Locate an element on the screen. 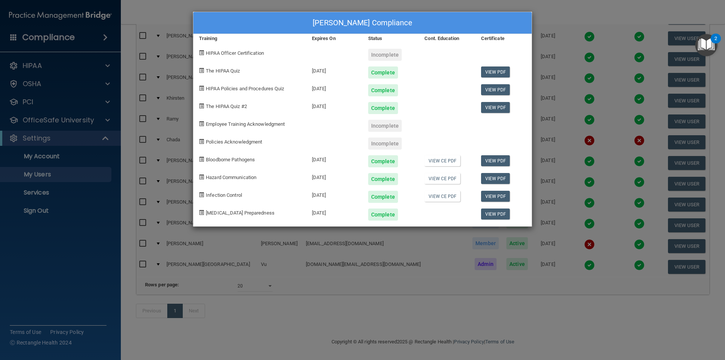 The image size is (725, 360). span: The HIPAA Quiz is located at coordinates (223, 71).